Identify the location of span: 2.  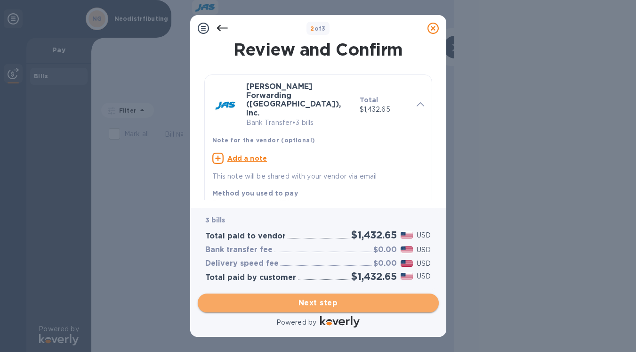
(312, 28).